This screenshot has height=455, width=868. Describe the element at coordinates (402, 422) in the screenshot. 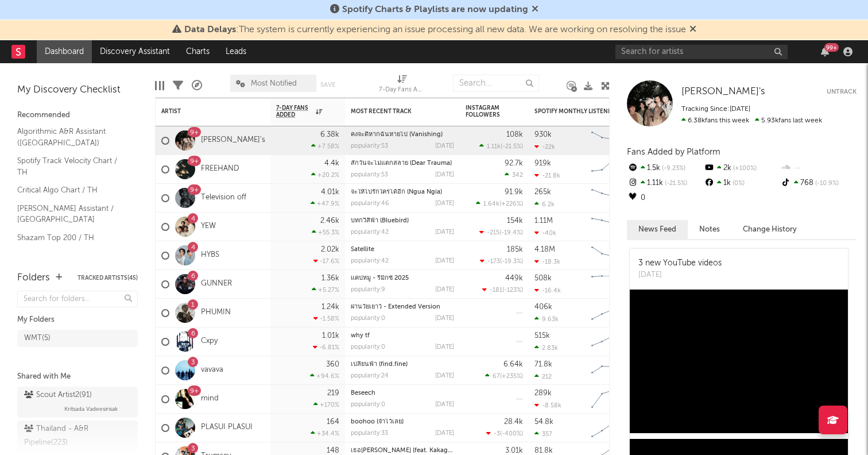

I see `div: boohoo (จำไว้เลย)` at that location.